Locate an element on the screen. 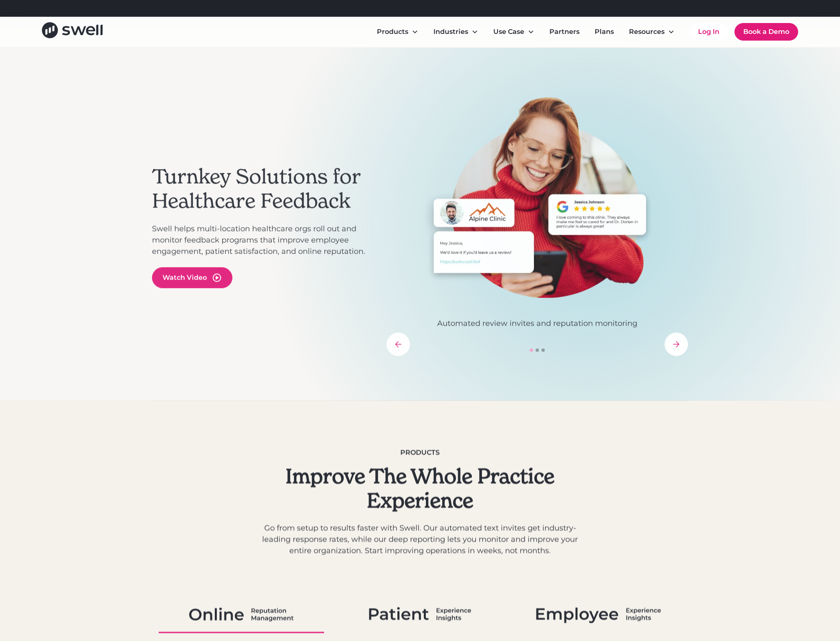 The image size is (840, 641). div: 1 of 3 is located at coordinates (537, 212).